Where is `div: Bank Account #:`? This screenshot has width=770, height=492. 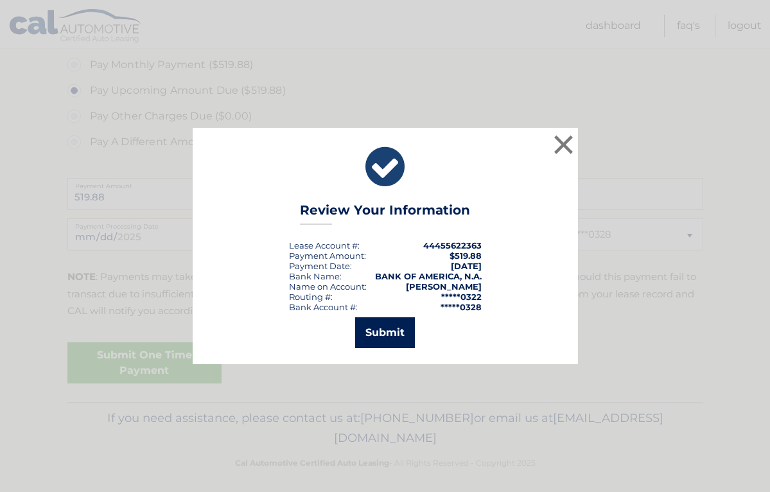 div: Bank Account #: is located at coordinates (323, 307).